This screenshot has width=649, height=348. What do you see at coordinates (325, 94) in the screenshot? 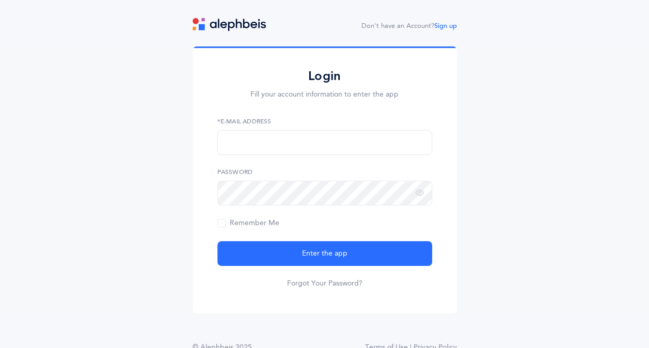
I see `p: Fill your account information to enter the app` at bounding box center [325, 94].